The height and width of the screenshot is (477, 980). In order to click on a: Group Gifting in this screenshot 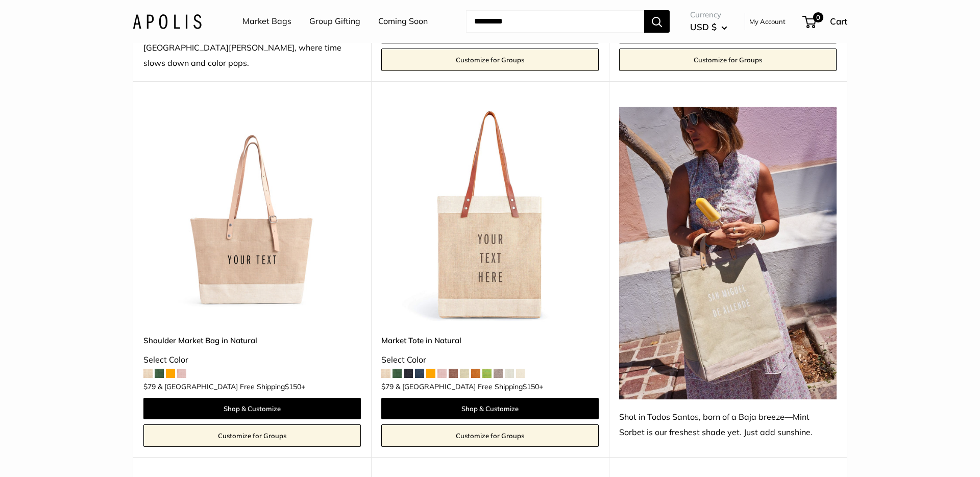, I will do `click(335, 22)`.